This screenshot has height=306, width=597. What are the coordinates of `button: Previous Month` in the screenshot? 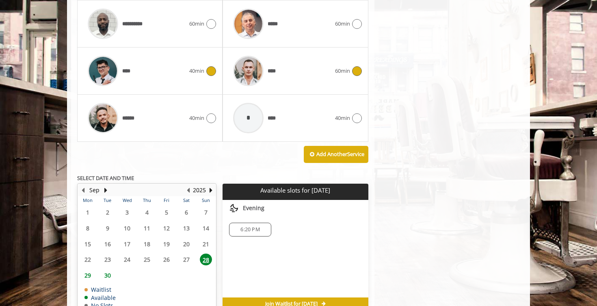 It's located at (83, 190).